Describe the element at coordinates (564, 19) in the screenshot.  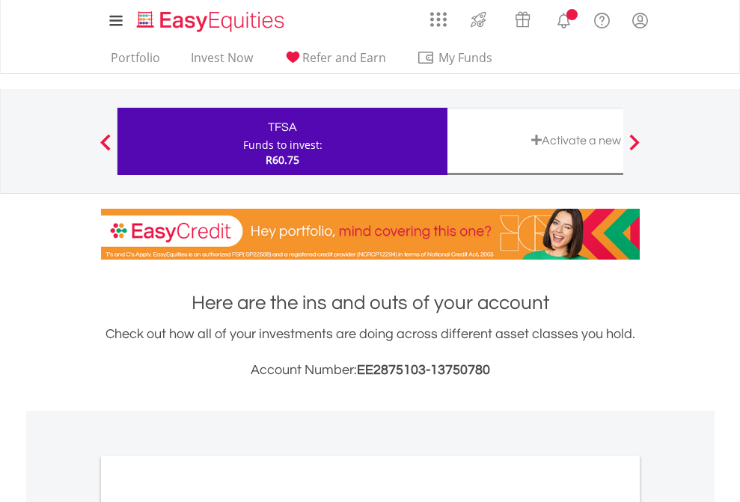
I see `a: Notifications` at that location.